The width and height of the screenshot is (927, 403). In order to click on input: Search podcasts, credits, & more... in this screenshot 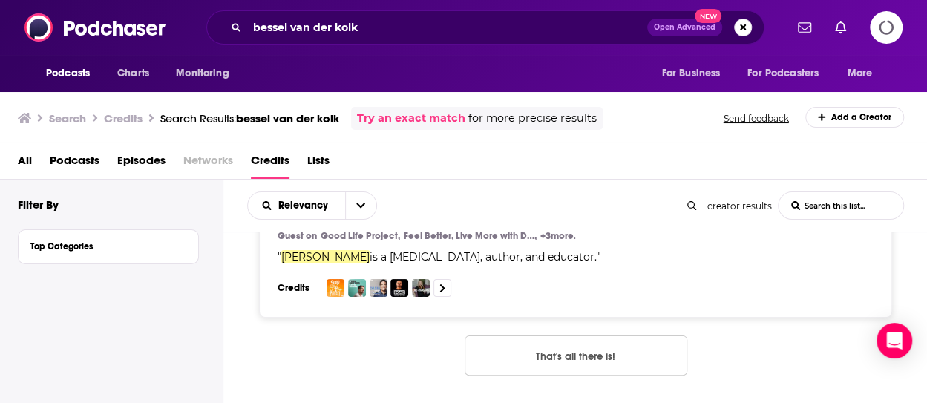, I will do `click(447, 27)`.